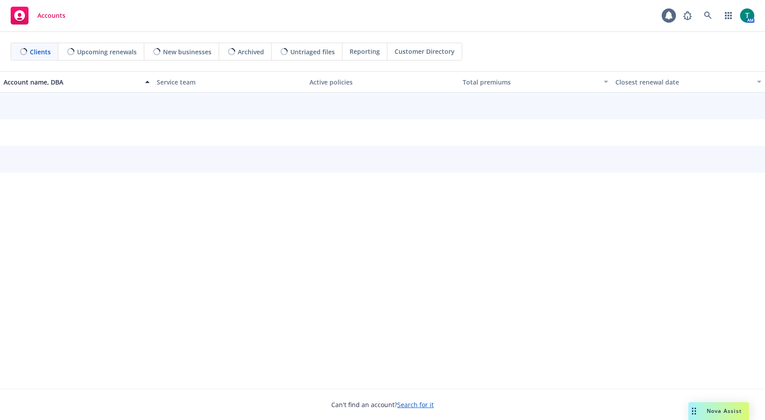  I want to click on span: Nova Assist, so click(724, 411).